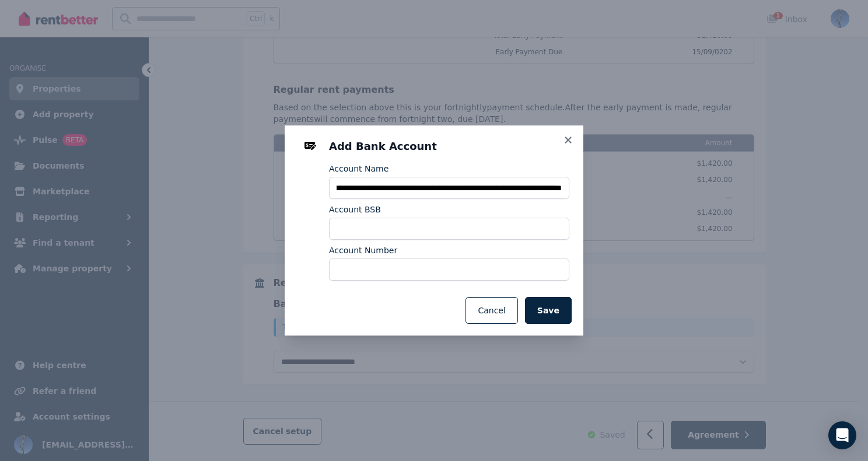  Describe the element at coordinates (359, 169) in the screenshot. I see `label: Account Name` at that location.